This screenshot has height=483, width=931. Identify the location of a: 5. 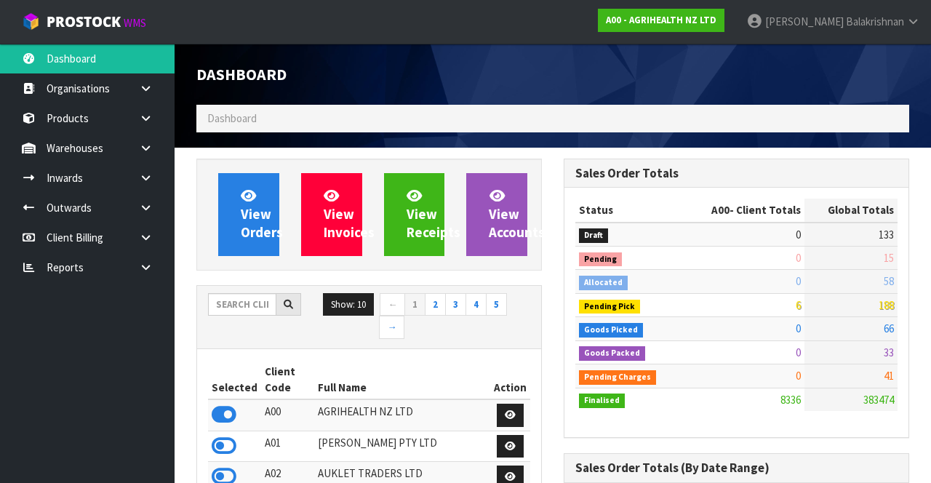
(496, 305).